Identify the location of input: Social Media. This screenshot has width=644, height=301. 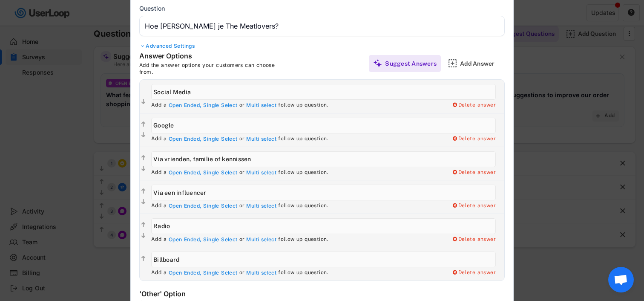
(323, 92).